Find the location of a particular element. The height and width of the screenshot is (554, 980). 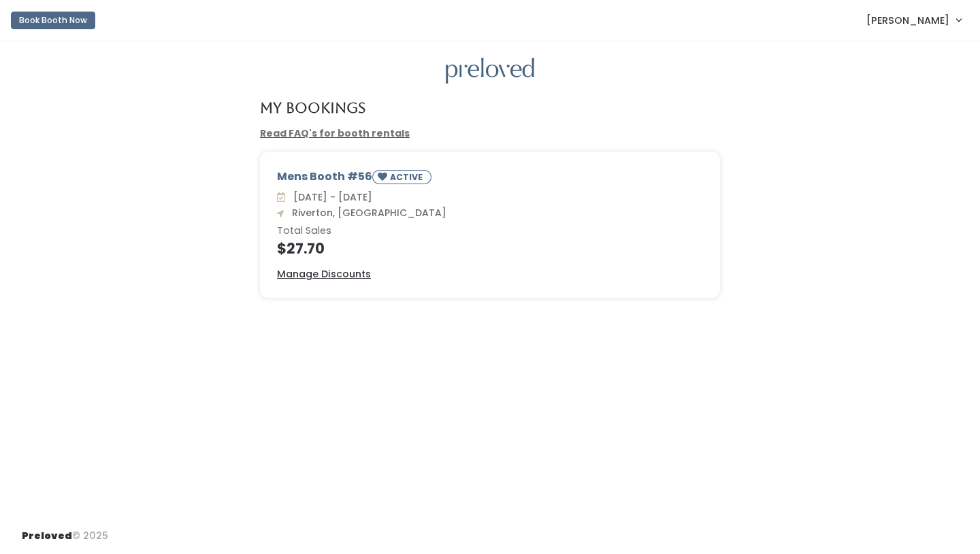

h4: My Bookings is located at coordinates (312, 108).